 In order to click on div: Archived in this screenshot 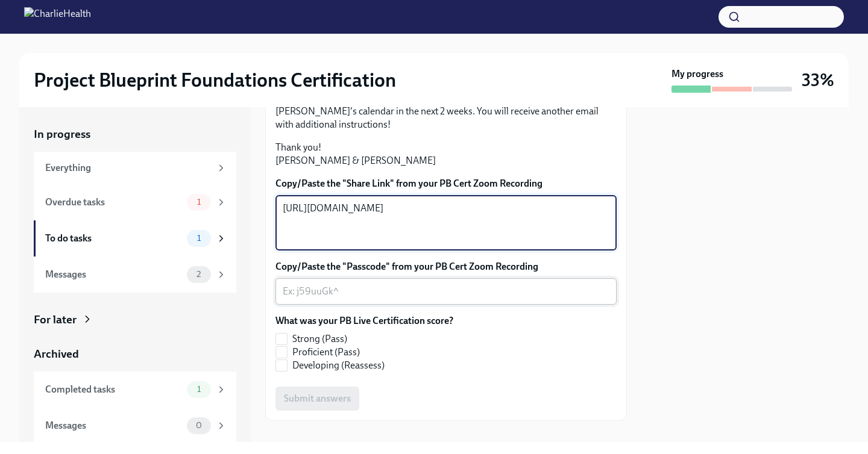, I will do `click(135, 354)`.